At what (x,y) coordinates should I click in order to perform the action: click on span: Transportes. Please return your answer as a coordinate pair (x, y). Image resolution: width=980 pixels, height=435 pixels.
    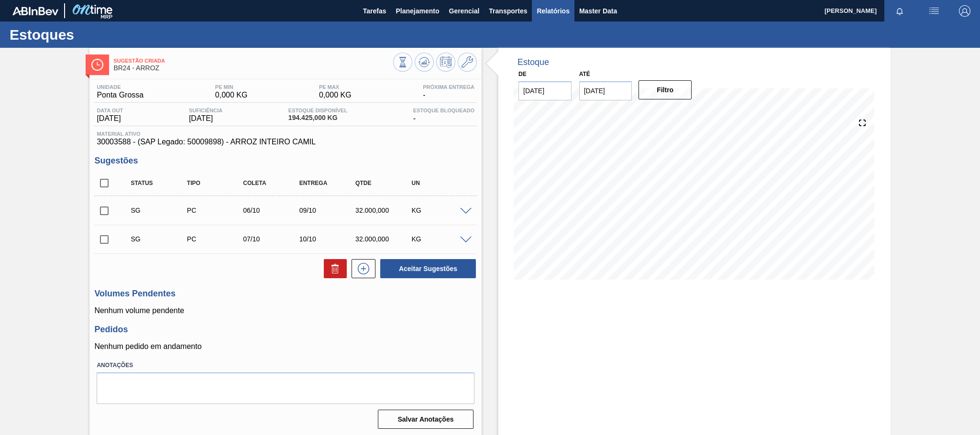
    Looking at the image, I should click on (507, 11).